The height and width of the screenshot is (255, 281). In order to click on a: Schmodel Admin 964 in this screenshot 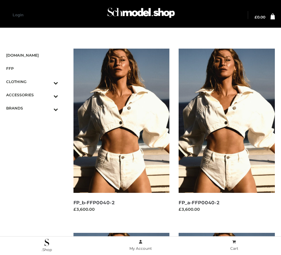, I will do `click(141, 15)`.